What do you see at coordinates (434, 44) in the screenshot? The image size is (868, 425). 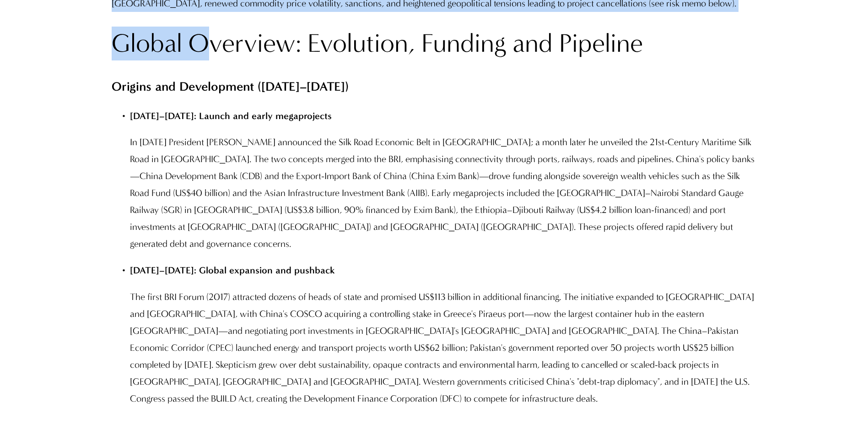 I see `h2: Global Overview: Evolution, Funding and Pipeline` at bounding box center [434, 44].